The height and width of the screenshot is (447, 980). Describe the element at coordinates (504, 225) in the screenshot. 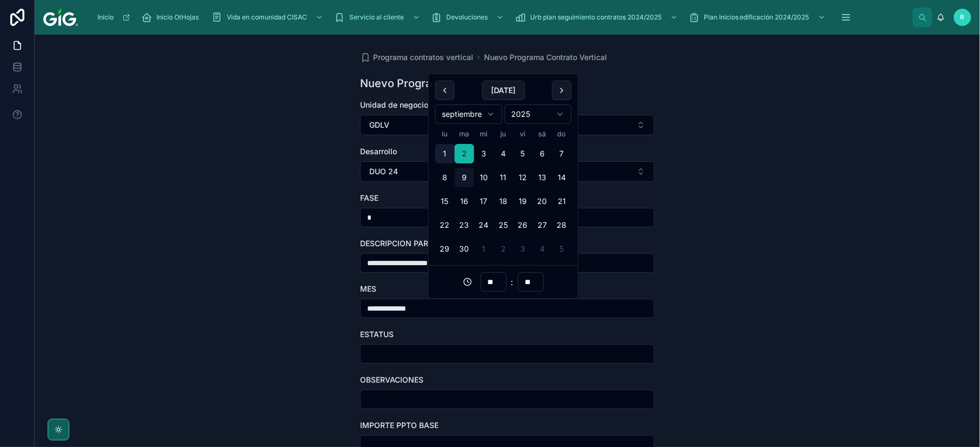

I see `button: jueves, 25 de septiembre de 2025` at that location.